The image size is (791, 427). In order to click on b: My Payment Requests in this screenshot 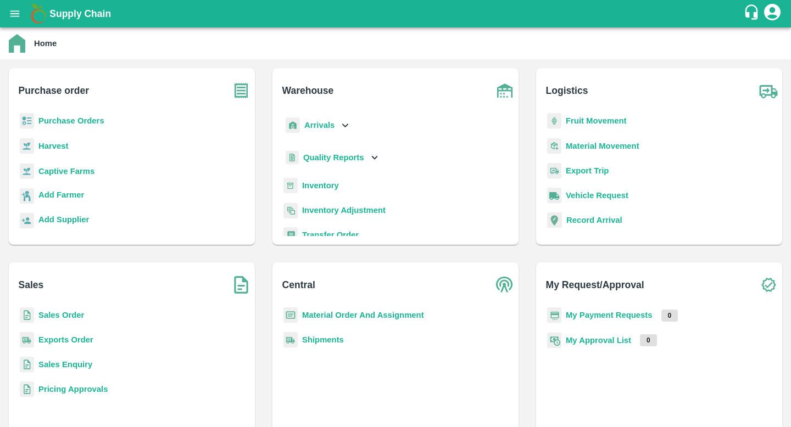, I will do `click(609, 315)`.